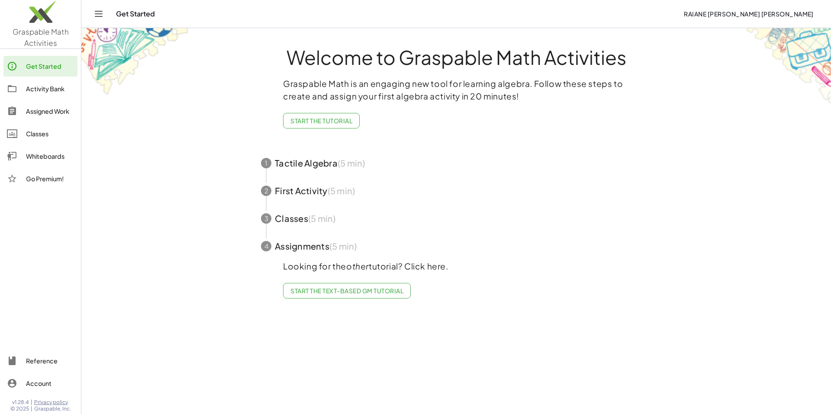 The width and height of the screenshot is (831, 414). Describe the element at coordinates (52, 403) in the screenshot. I see `a: Privacy policy` at that location.